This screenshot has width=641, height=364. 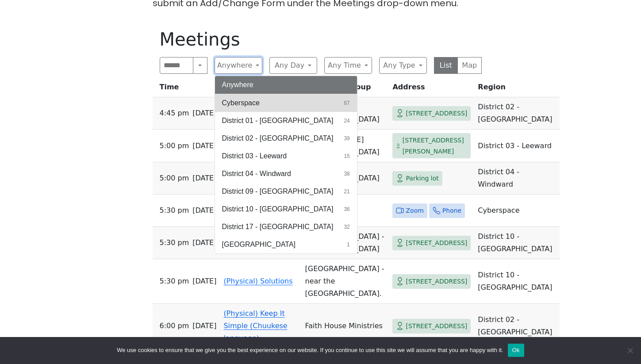 What do you see at coordinates (516, 146) in the screenshot?
I see `td: District 03 - Leeward` at bounding box center [516, 146].